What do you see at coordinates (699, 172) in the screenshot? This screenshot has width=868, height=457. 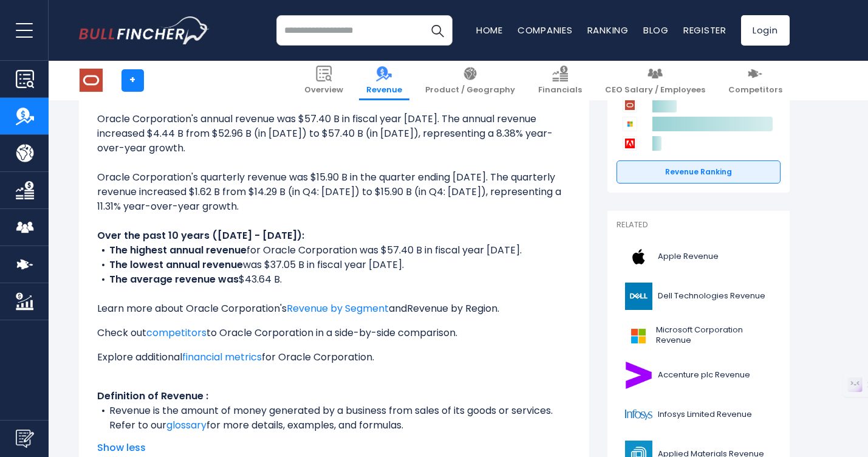 I see `a: Revenue Ranking` at bounding box center [699, 172].